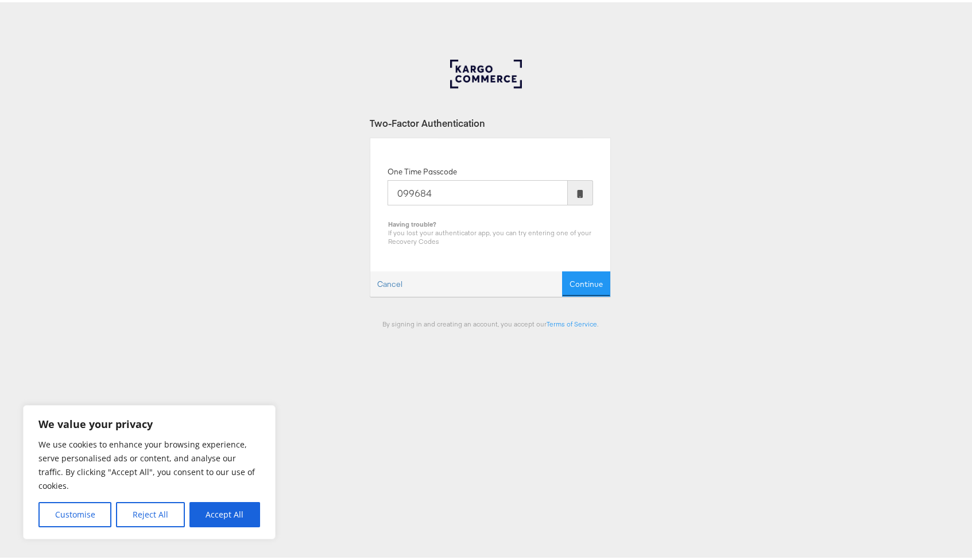 This screenshot has height=560, width=972. I want to click on a: Terms of Service, so click(572, 321).